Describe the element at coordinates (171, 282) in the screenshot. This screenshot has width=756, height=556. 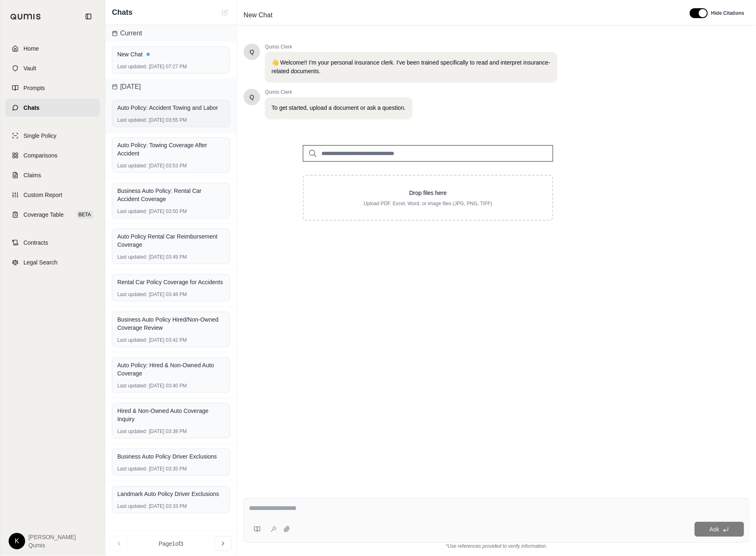
I see `div: Rental Car Policy Coverage for Accidents` at that location.